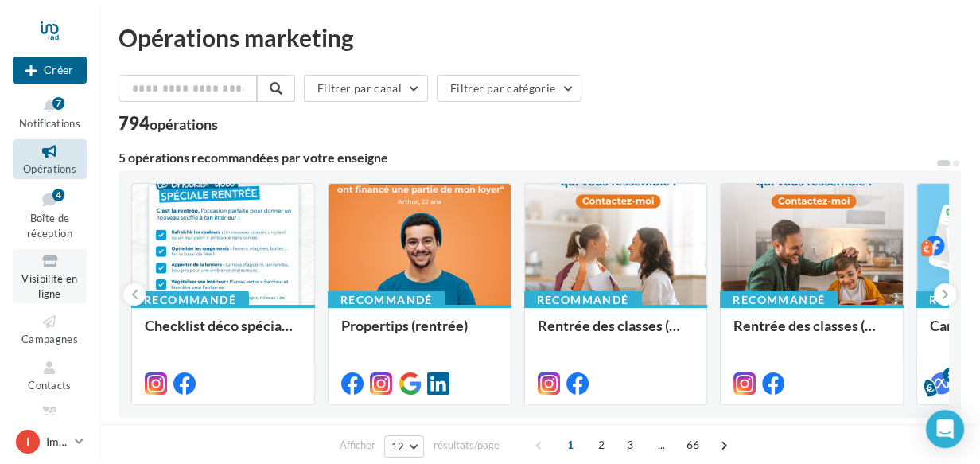 Image resolution: width=980 pixels, height=464 pixels. I want to click on span: Contacts, so click(49, 385).